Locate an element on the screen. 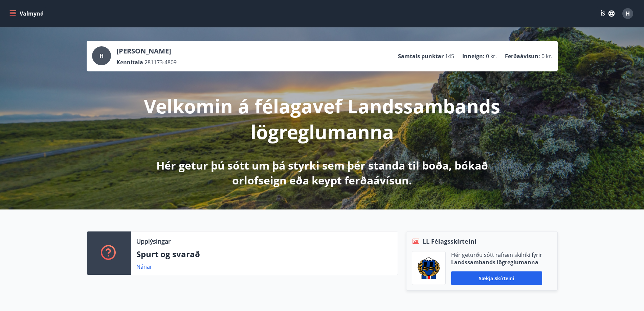 This screenshot has width=644, height=311. p: Spurt og svarað is located at coordinates (264, 254).